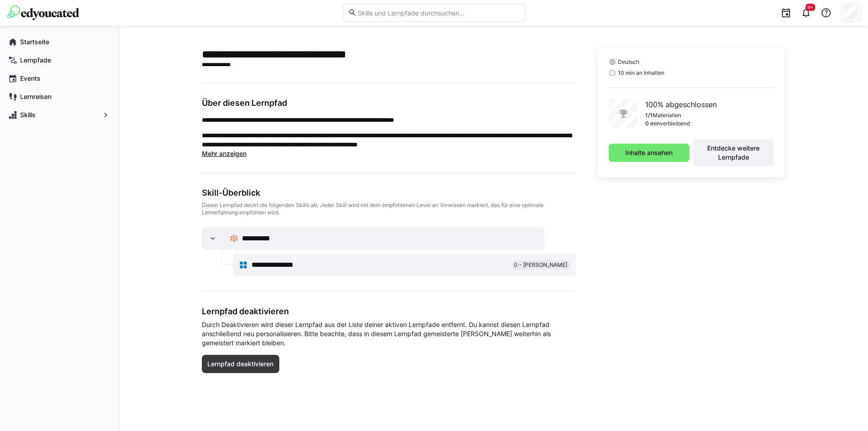 Image resolution: width=868 pixels, height=431 pixels. Describe the element at coordinates (240, 363) in the screenshot. I see `span: Lernpfad deaktivieren` at that location.